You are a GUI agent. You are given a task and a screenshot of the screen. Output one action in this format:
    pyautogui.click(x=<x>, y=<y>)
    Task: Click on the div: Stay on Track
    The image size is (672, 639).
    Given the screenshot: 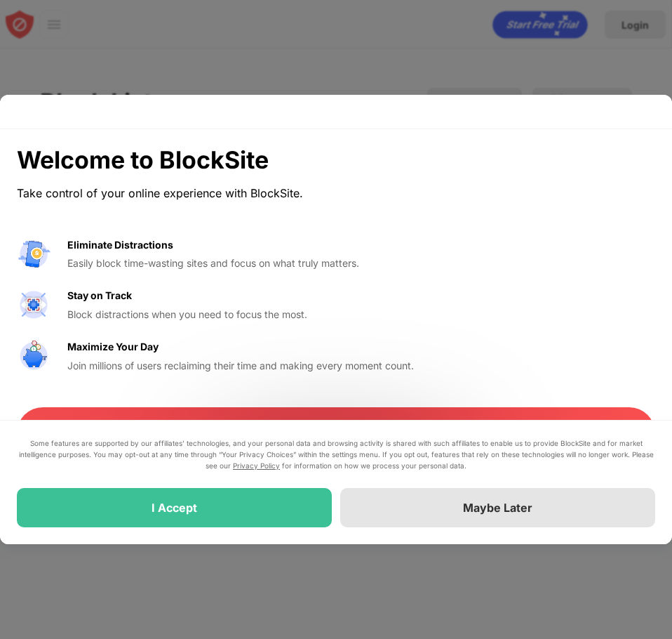 What is the action you would take?
    pyautogui.click(x=100, y=296)
    